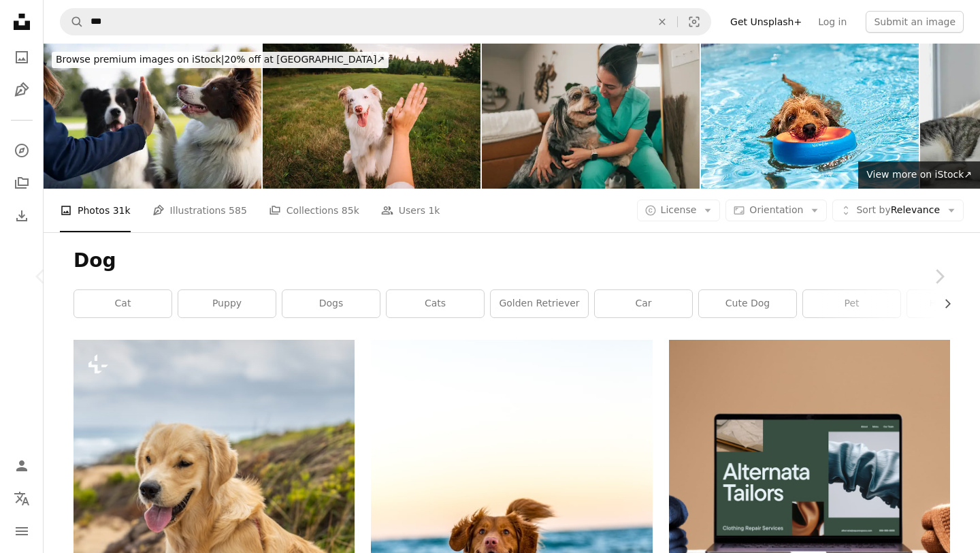  Describe the element at coordinates (679, 209) in the screenshot. I see `span: License` at that location.